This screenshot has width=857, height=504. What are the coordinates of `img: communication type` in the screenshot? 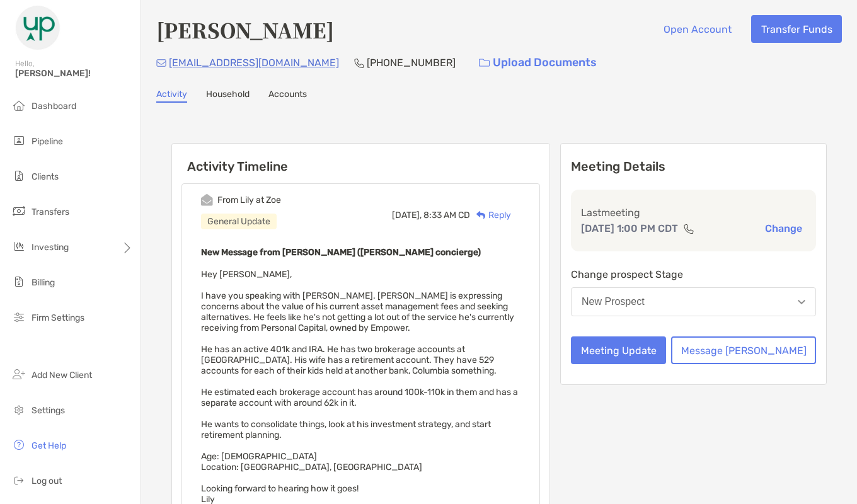 It's located at (689, 228).